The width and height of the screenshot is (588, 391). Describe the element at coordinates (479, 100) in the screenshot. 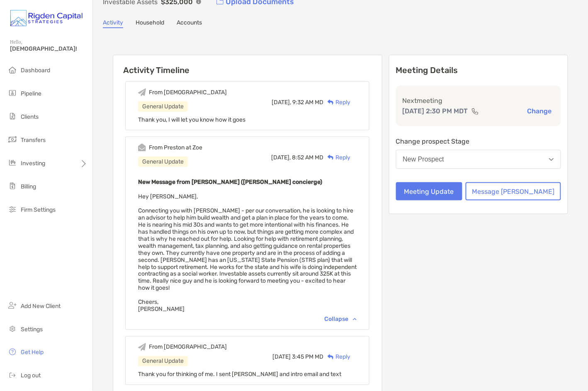

I see `p: Next meeting` at that location.